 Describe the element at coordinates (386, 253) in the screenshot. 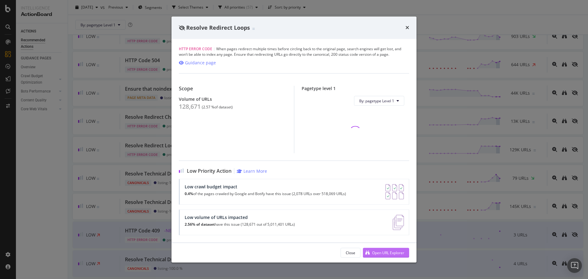

I see `button: Open URL Explorer` at that location.